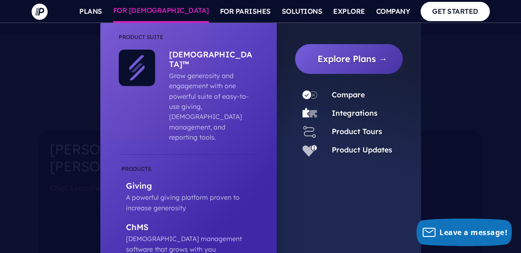 This screenshot has width=521, height=253. What do you see at coordinates (362, 149) in the screenshot?
I see `a: Product Updates` at bounding box center [362, 149].